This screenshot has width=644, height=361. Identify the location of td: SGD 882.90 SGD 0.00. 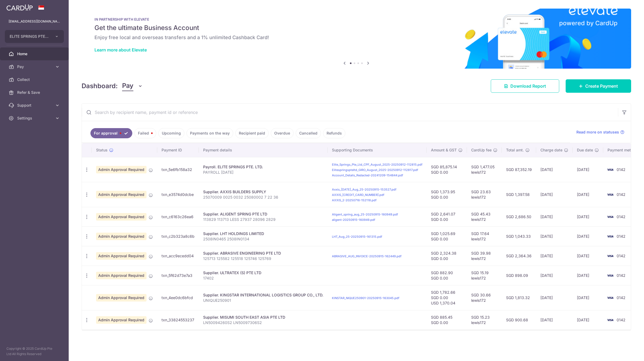
(447, 275).